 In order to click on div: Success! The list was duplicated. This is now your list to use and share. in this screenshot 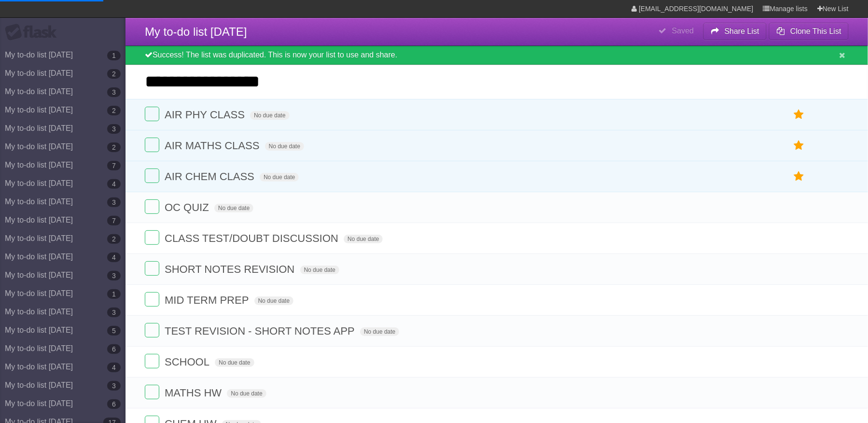, I will do `click(497, 55)`.